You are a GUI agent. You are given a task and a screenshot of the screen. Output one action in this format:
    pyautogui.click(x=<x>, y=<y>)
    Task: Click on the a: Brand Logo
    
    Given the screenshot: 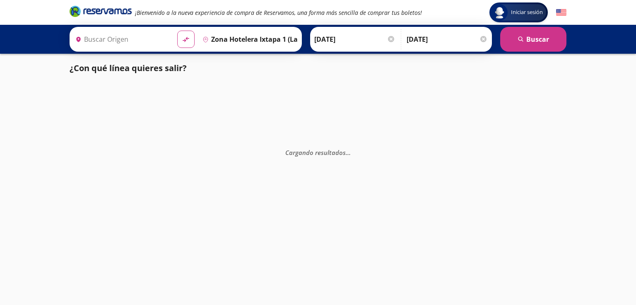 What is the action you would take?
    pyautogui.click(x=101, y=12)
    